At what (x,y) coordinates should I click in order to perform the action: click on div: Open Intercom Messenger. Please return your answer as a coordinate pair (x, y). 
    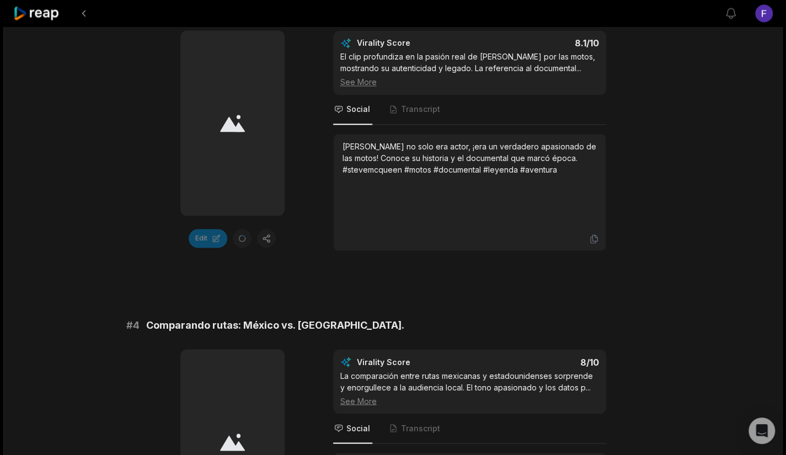
    Looking at the image, I should click on (762, 431).